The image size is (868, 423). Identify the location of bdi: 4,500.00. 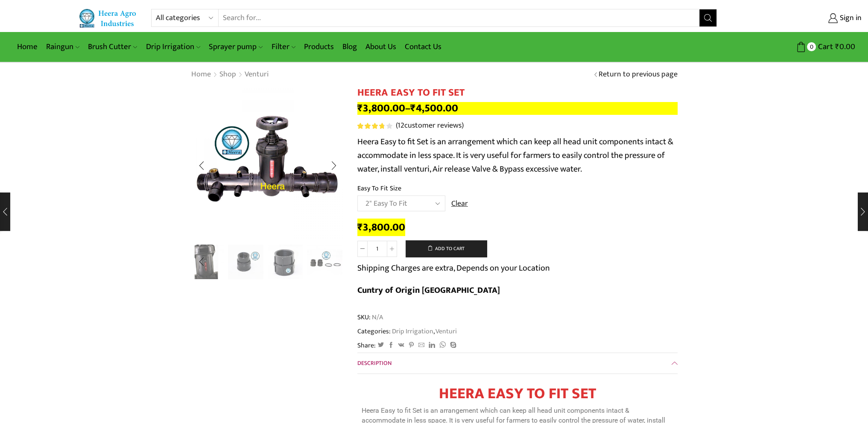
(434, 108).